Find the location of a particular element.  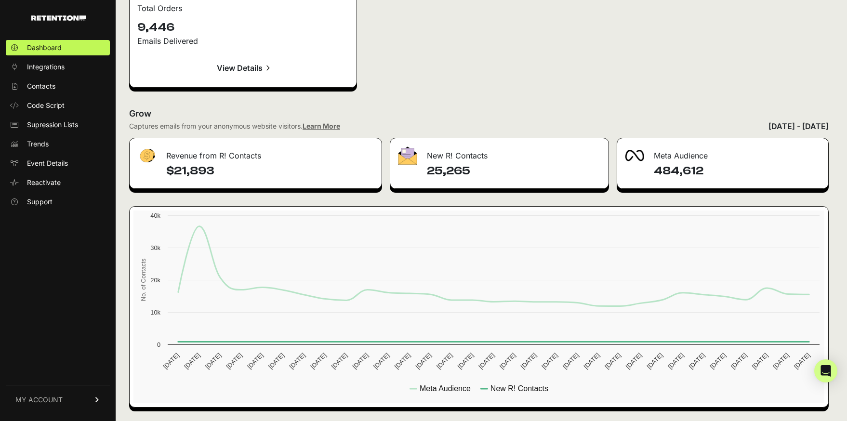

span: Support is located at coordinates (40, 202).